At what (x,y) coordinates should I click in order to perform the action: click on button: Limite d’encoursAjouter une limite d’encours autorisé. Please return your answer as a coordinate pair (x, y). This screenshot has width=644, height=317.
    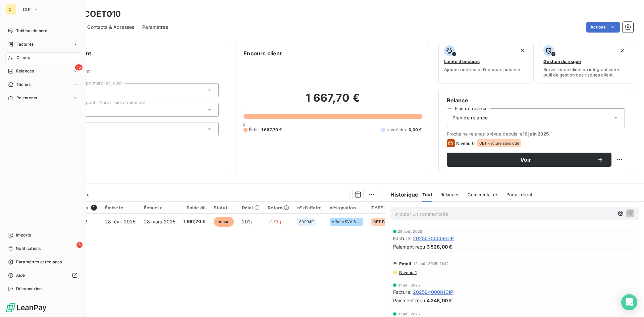
    Looking at the image, I should click on (486, 62).